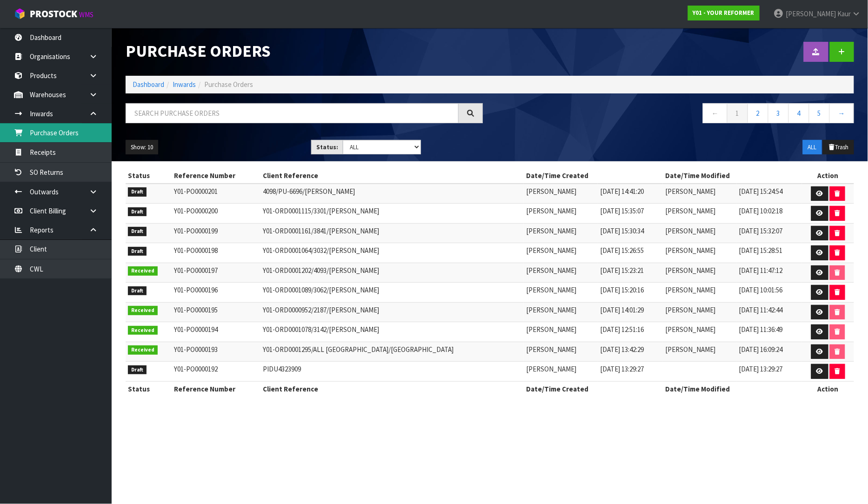 The height and width of the screenshot is (504, 868). Describe the element at coordinates (812, 147) in the screenshot. I see `button: ALL` at that location.